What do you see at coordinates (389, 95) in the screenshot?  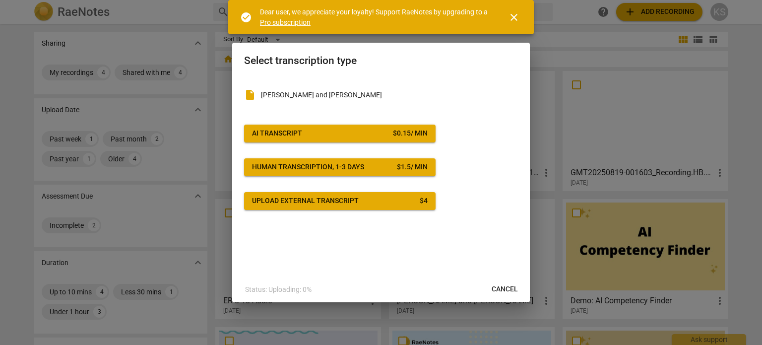 I see `p: Hanna and Kerry` at bounding box center [389, 95].